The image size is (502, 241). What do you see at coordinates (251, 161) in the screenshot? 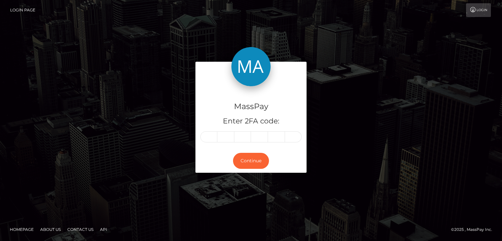
I see `button: Continue` at bounding box center [251, 161].